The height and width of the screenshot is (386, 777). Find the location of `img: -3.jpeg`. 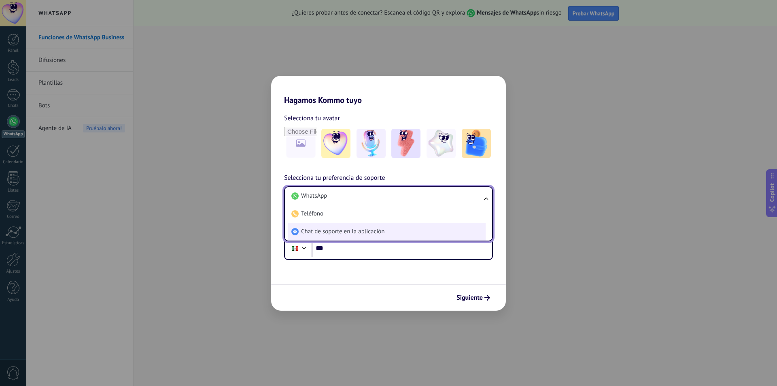

img: -3.jpeg is located at coordinates (406, 143).